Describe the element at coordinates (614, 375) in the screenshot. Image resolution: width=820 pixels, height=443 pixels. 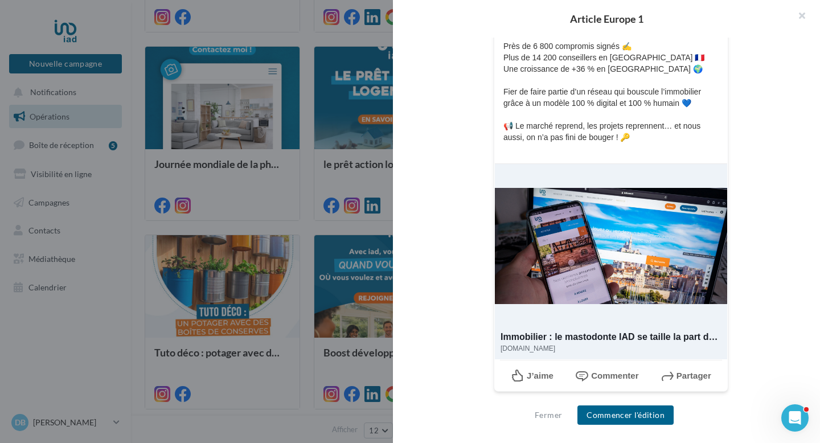
I see `span: Commenter` at that location.